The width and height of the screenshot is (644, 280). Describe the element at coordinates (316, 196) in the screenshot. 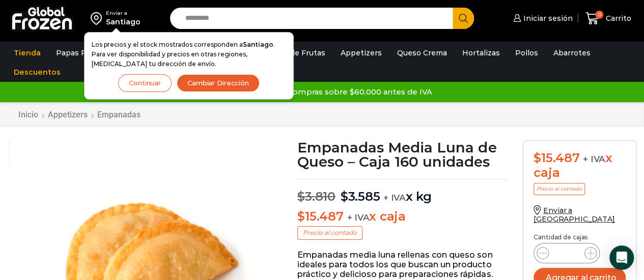

I see `bdi: 3.810` at that location.